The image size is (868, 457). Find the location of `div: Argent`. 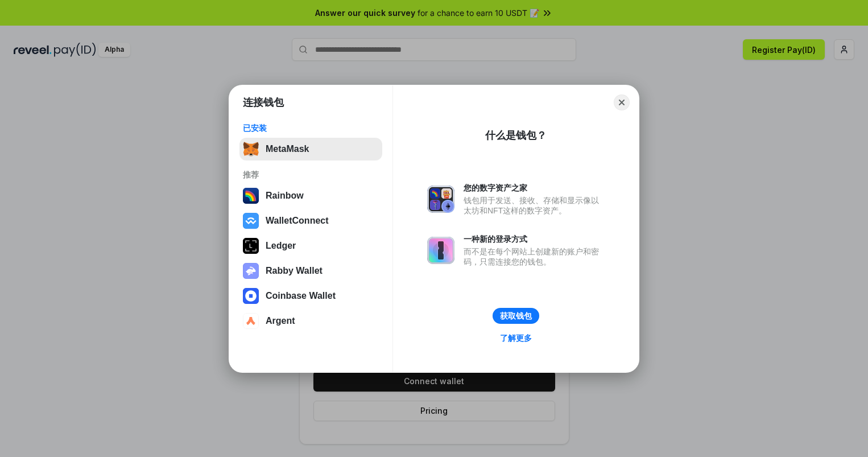

div: Argent is located at coordinates (281, 321).